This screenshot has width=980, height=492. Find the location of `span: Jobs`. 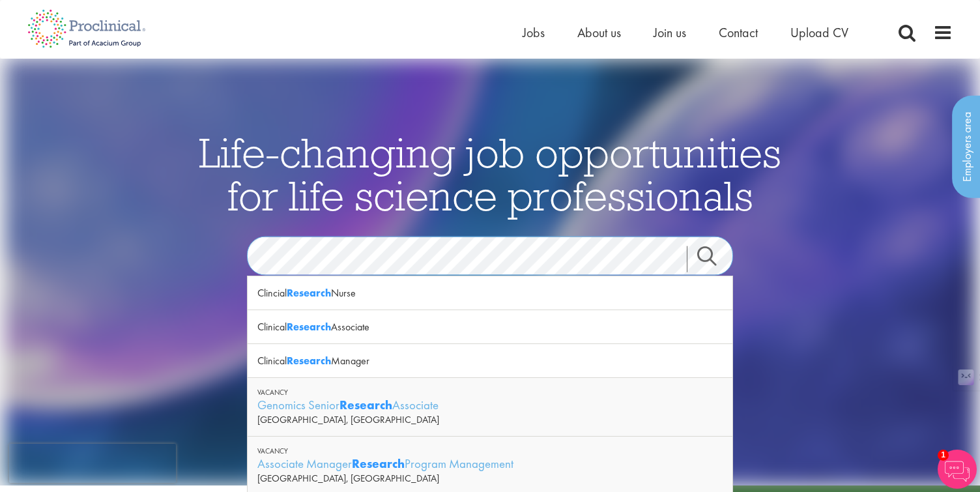

span: Jobs is located at coordinates (534, 32).